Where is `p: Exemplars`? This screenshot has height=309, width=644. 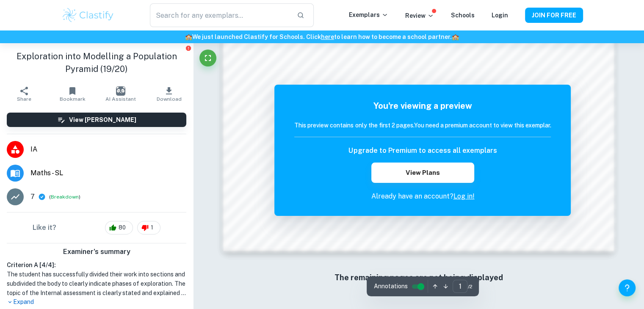 p: Exemplars is located at coordinates (368, 15).